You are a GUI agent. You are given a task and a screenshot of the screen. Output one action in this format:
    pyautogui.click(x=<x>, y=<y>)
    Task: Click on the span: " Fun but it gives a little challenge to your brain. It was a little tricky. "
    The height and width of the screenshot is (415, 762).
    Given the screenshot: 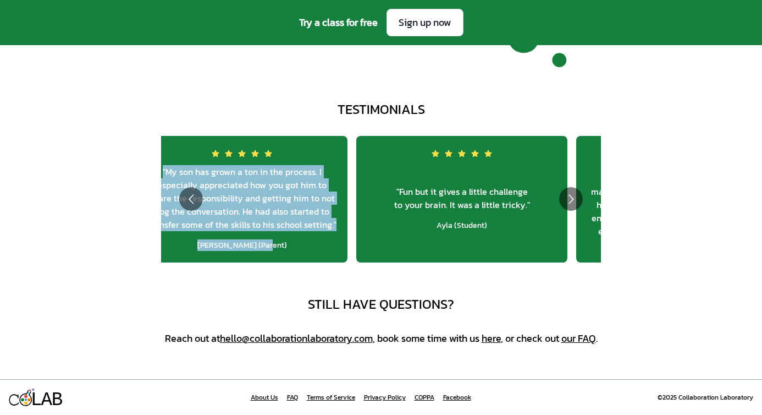 What is the action you would take?
    pyautogui.click(x=462, y=198)
    